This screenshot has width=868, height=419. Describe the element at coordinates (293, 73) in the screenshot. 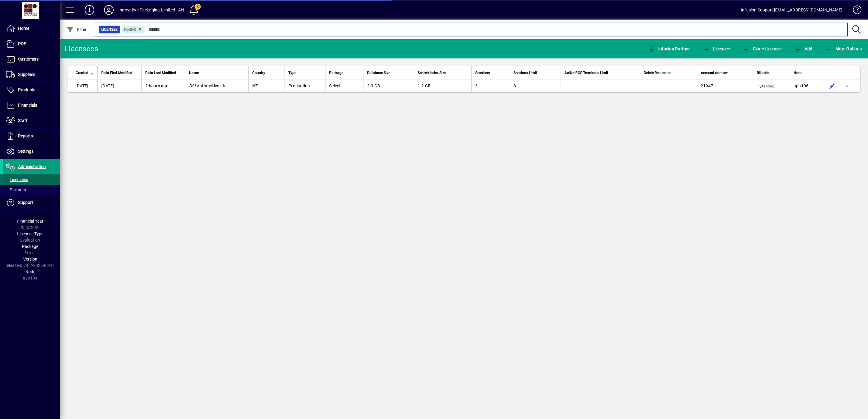

I see `span: Type` at that location.